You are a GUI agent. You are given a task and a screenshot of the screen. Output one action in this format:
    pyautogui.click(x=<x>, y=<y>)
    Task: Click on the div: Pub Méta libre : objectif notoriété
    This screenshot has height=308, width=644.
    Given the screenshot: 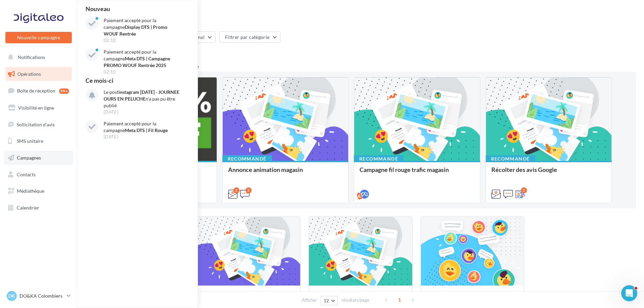 What is the action you would take?
    pyautogui.click(x=249, y=298)
    